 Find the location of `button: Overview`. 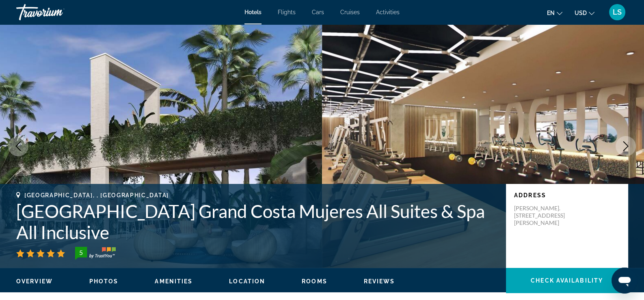

button: Overview is located at coordinates (34, 281).